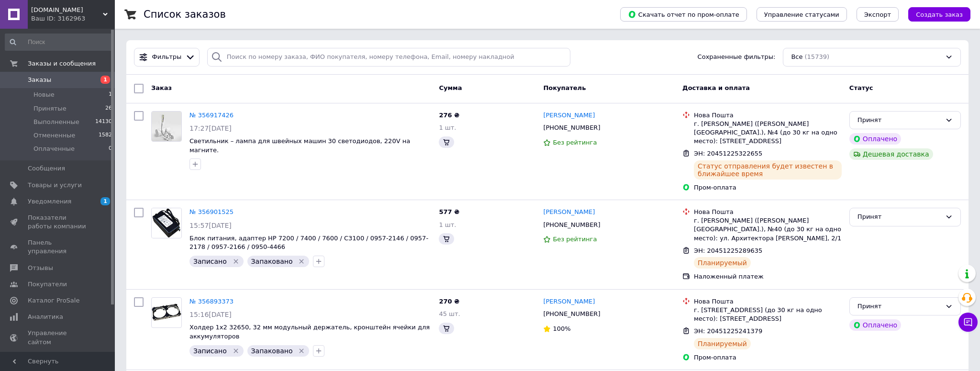 This screenshot has width=980, height=371. I want to click on span: 1582, so click(105, 136).